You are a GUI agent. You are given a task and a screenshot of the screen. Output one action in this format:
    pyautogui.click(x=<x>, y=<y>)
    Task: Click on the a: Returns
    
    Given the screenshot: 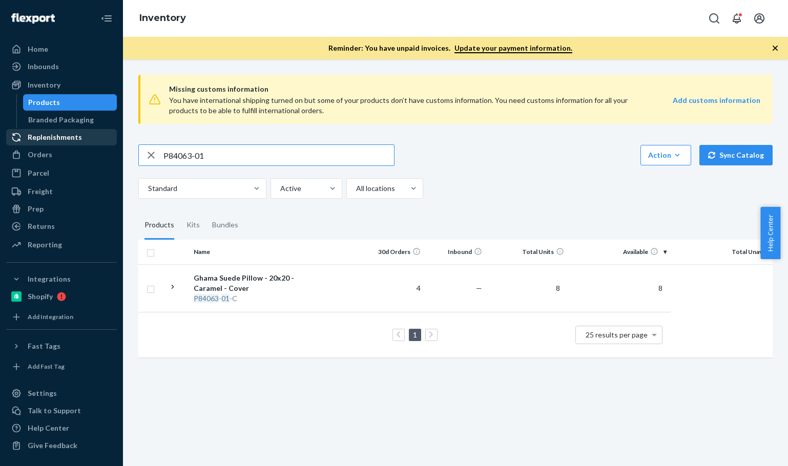 What is the action you would take?
    pyautogui.click(x=61, y=227)
    